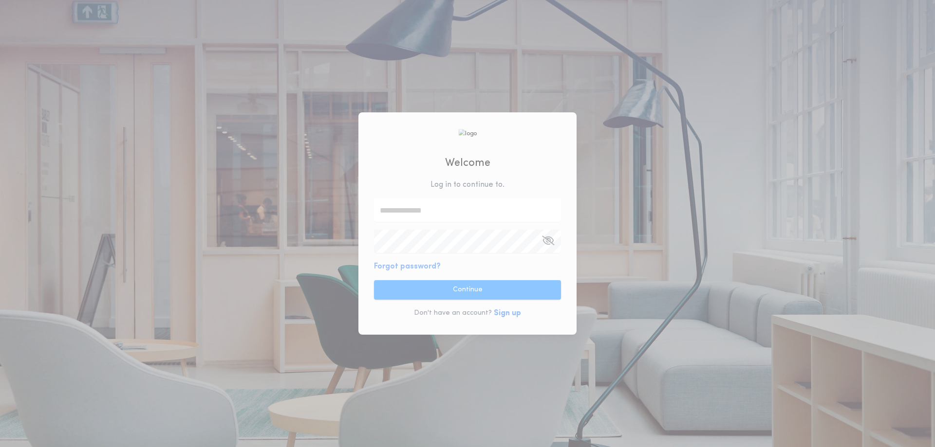 This screenshot has width=935, height=447. What do you see at coordinates (507, 313) in the screenshot?
I see `button: Sign up` at bounding box center [507, 313].